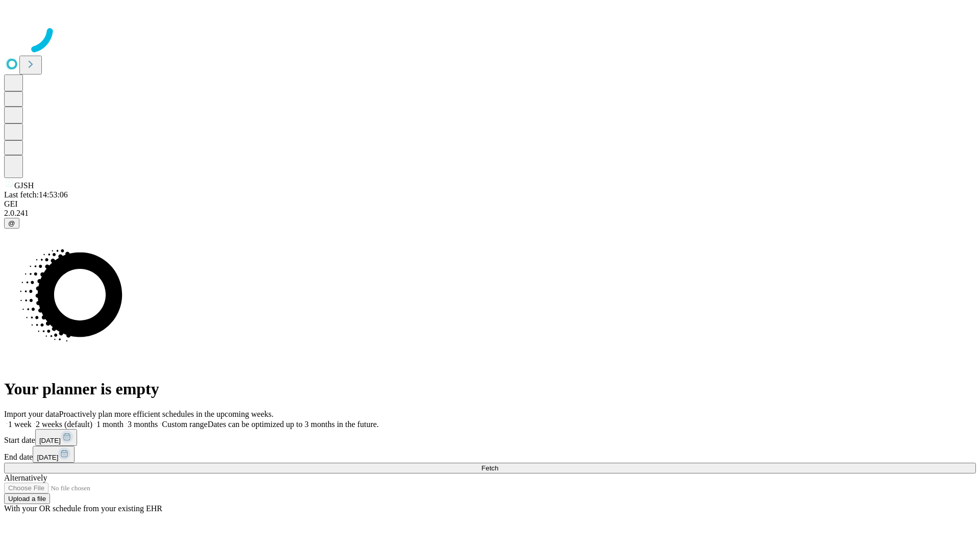 The height and width of the screenshot is (551, 980). What do you see at coordinates (20, 425) in the screenshot?
I see `span: 1 week` at bounding box center [20, 425].